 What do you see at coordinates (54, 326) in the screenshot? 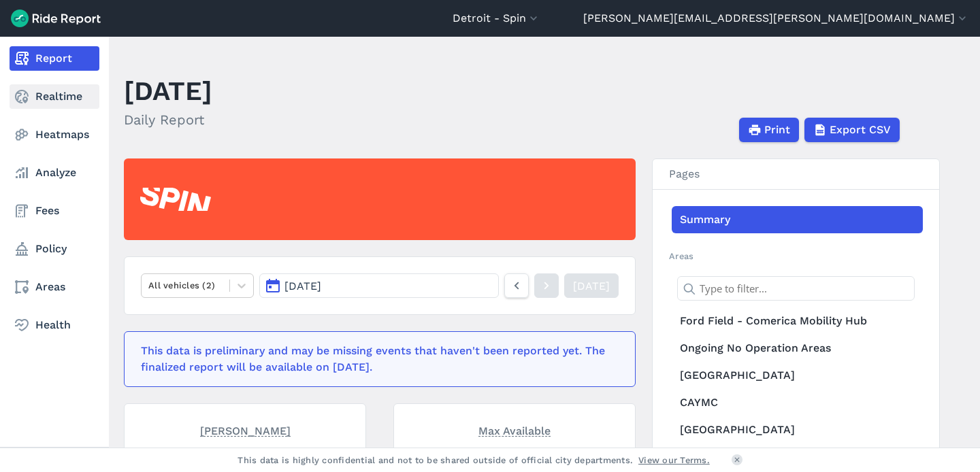
I see `a: Health` at bounding box center [54, 326].